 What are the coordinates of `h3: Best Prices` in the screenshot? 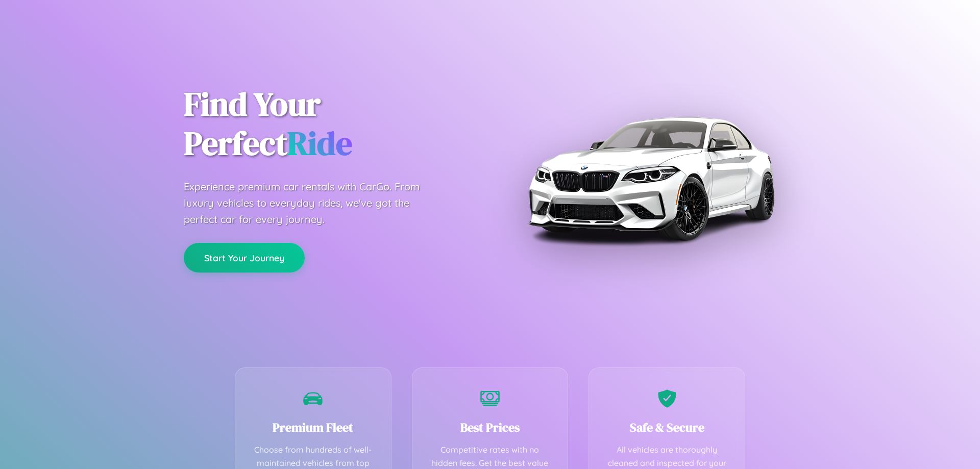 It's located at (490, 427).